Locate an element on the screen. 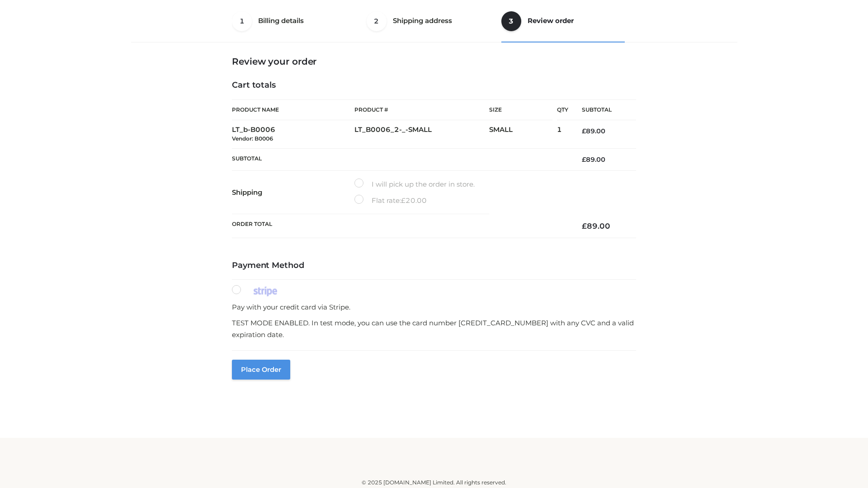  button: Place order is located at coordinates (261, 370).